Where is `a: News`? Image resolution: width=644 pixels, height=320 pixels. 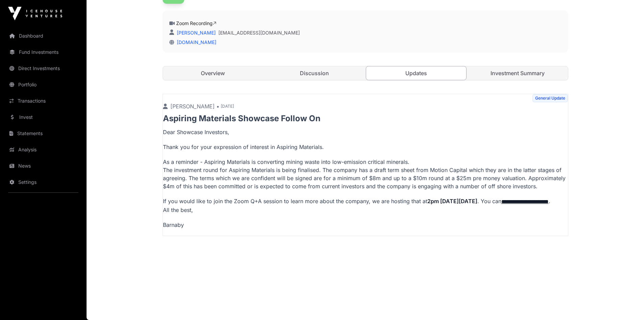
a: News is located at coordinates (43, 166).